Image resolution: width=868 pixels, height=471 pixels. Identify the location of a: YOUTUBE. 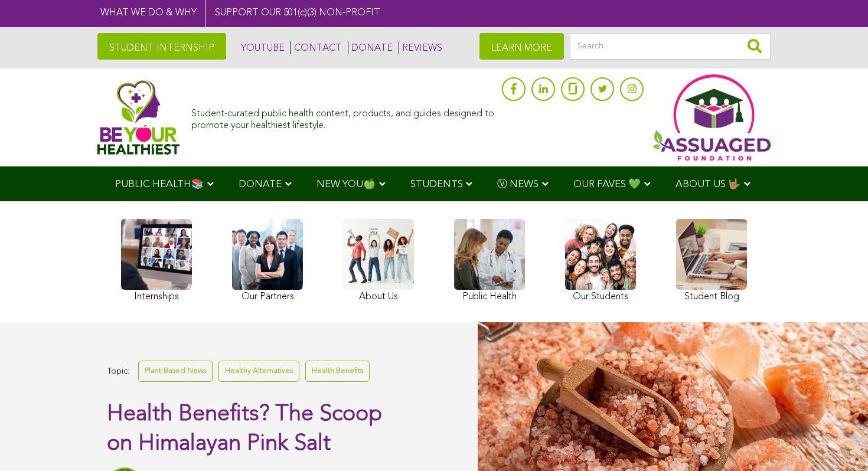
(261, 48).